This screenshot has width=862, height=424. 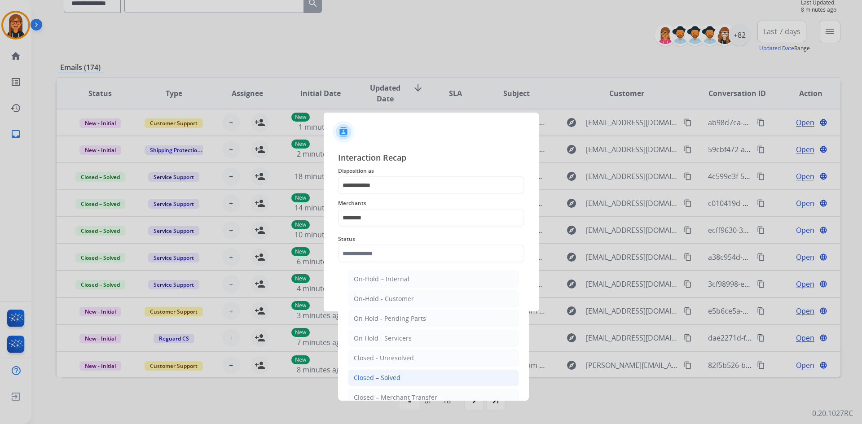 What do you see at coordinates (390, 319) in the screenshot?
I see `div: On Hold - Pending Parts` at bounding box center [390, 319].